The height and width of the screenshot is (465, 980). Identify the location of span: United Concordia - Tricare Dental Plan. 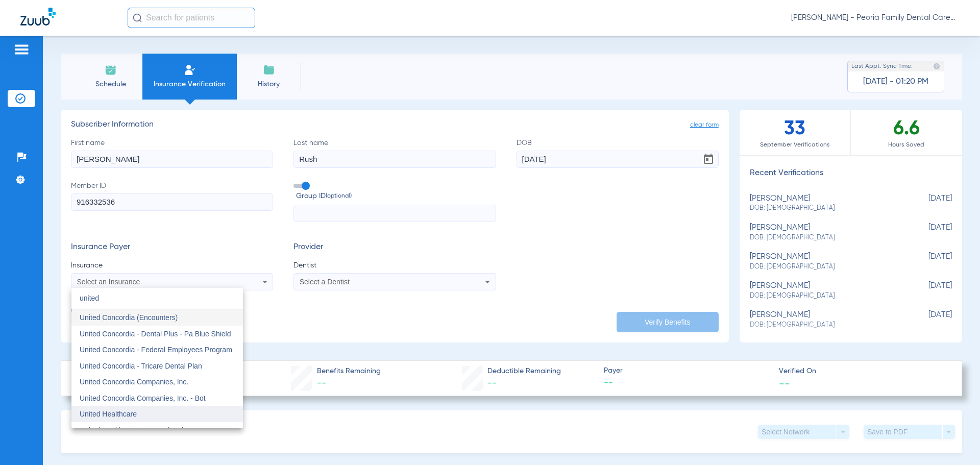
(141, 366).